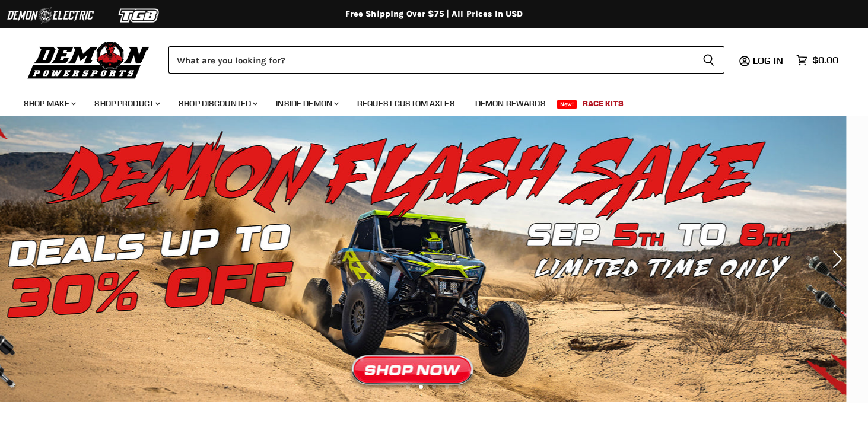 Image resolution: width=868 pixels, height=427 pixels. What do you see at coordinates (89, 59) in the screenshot?
I see `img: Demon Powersports` at bounding box center [89, 59].